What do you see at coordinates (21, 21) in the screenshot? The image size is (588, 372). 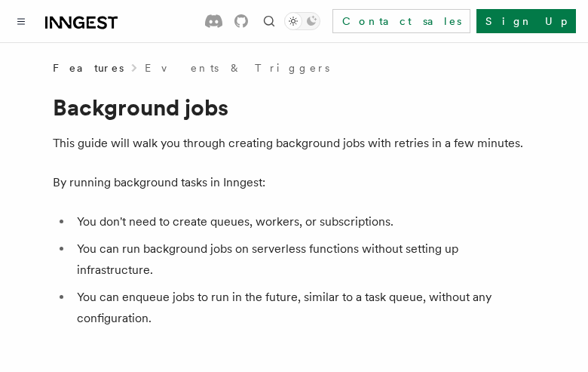 I see `button: Toggle navigation` at bounding box center [21, 21].